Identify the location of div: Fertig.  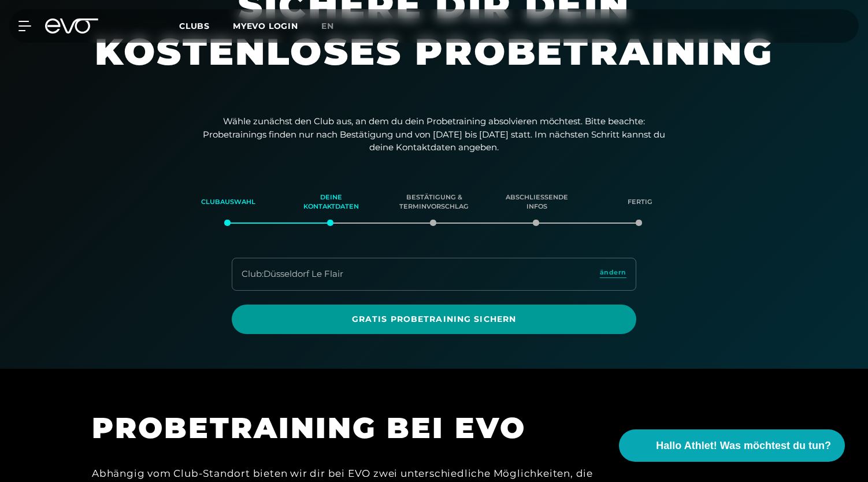
(639, 202).